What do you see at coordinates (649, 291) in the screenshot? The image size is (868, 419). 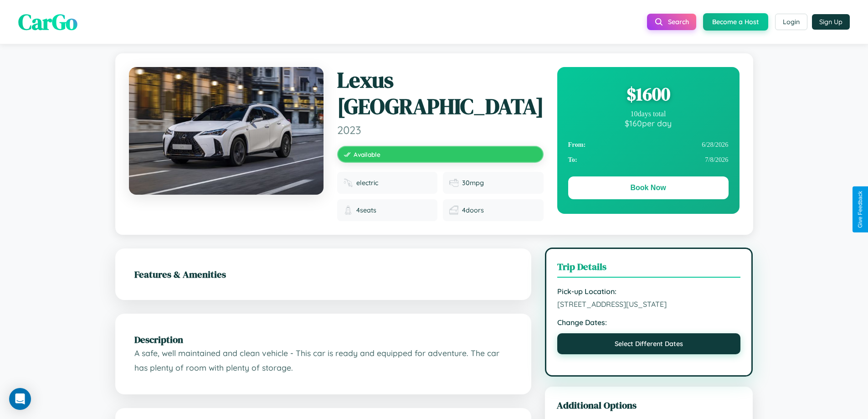 I see `strong: Pick-up Location:` at bounding box center [649, 291].